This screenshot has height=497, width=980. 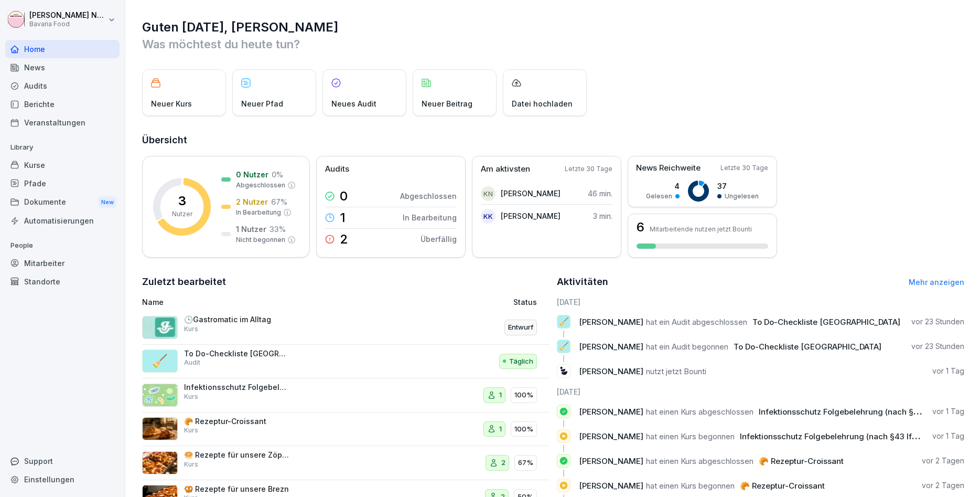 What do you see at coordinates (936, 282) in the screenshot?
I see `a: Mehr anzeigen` at bounding box center [936, 282].